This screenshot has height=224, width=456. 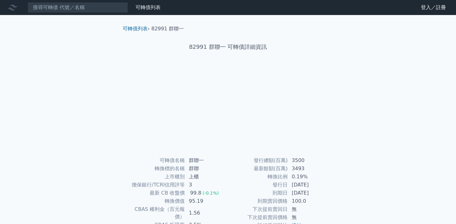 I want to click on td: 發行總額(百萬), so click(x=258, y=161).